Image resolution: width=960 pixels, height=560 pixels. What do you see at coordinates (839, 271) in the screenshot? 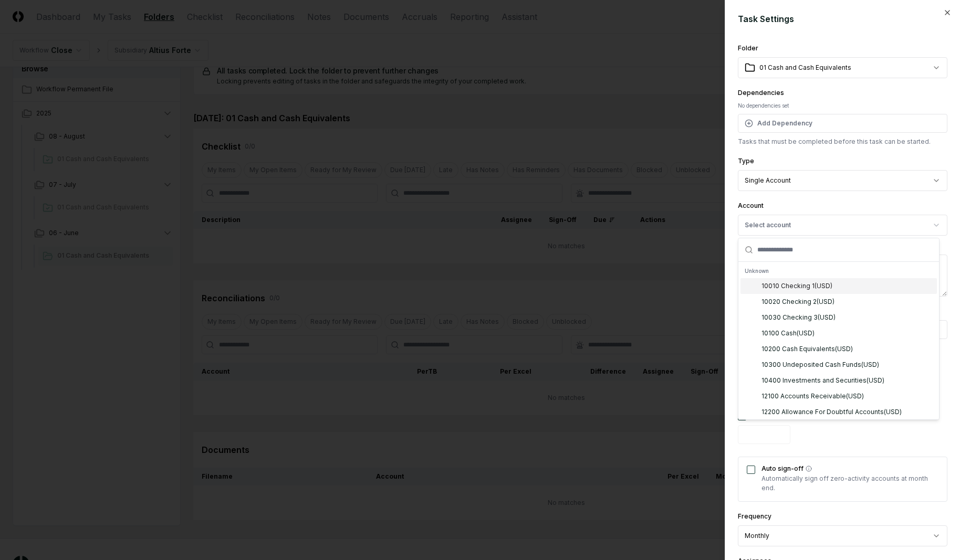
I see `div: Unknown` at bounding box center [839, 271].